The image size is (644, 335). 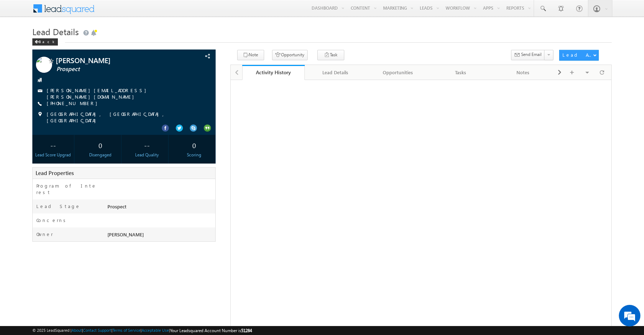 I want to click on button: Task, so click(x=331, y=55).